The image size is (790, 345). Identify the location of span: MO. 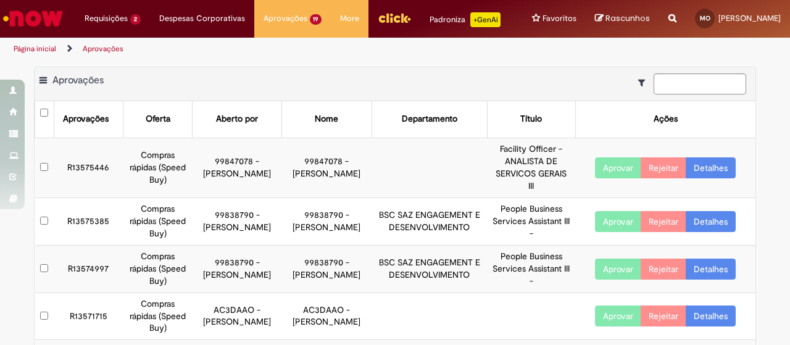
(704, 18).